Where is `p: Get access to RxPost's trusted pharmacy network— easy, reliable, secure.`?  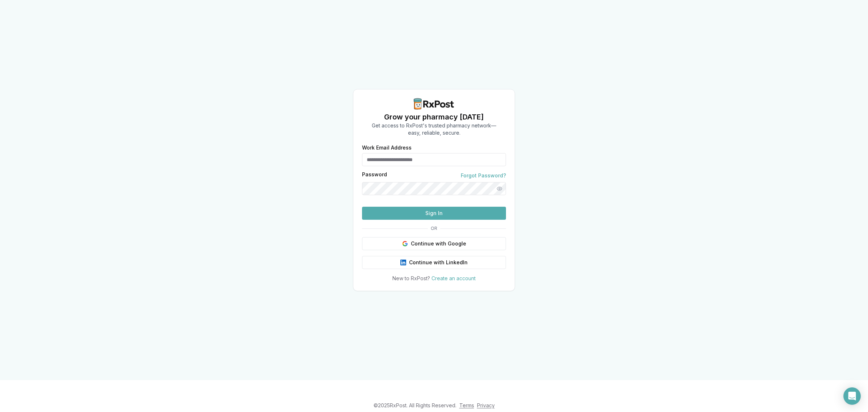
p: Get access to RxPost's trusted pharmacy network— easy, reliable, secure. is located at coordinates (434, 129).